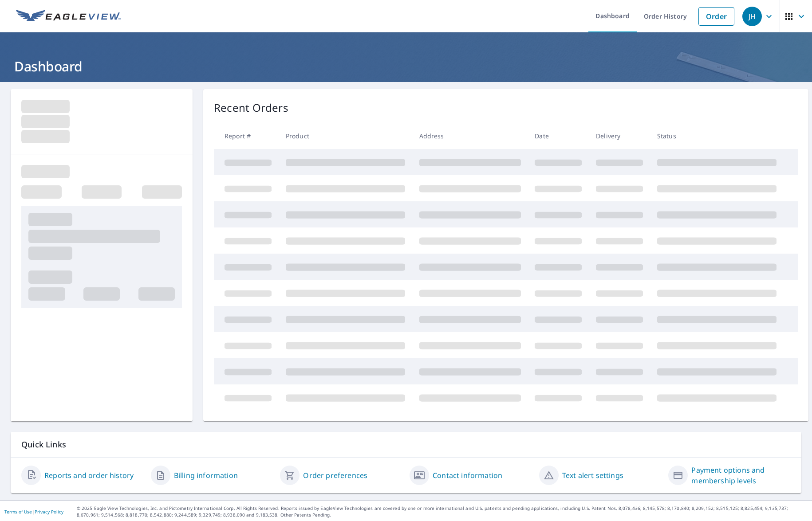  Describe the element at coordinates (592, 475) in the screenshot. I see `a: Text alert settings` at that location.